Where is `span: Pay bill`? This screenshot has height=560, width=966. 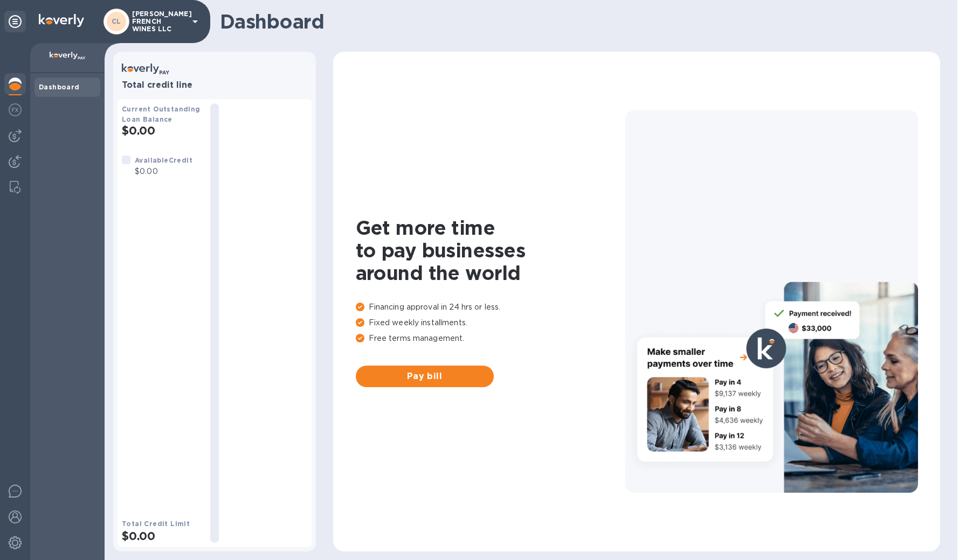 span: Pay bill is located at coordinates (424, 376).